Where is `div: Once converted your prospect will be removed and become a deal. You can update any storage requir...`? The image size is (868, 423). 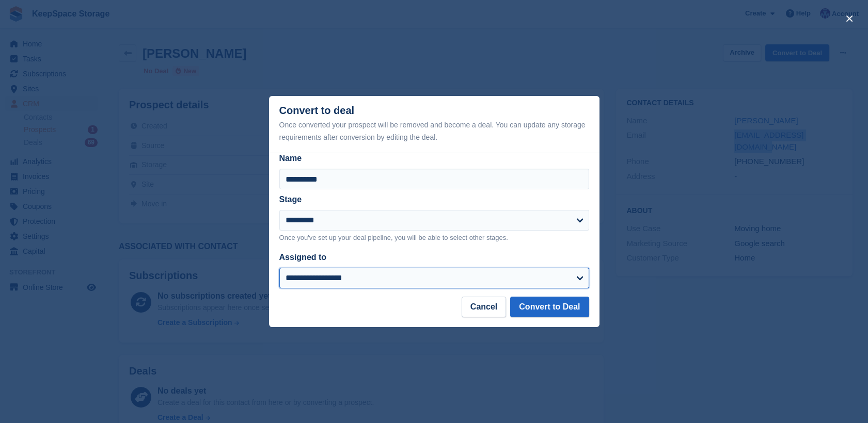
div: Once converted your prospect will be removed and become a deal. You can update any storage requir... is located at coordinates (434, 131).